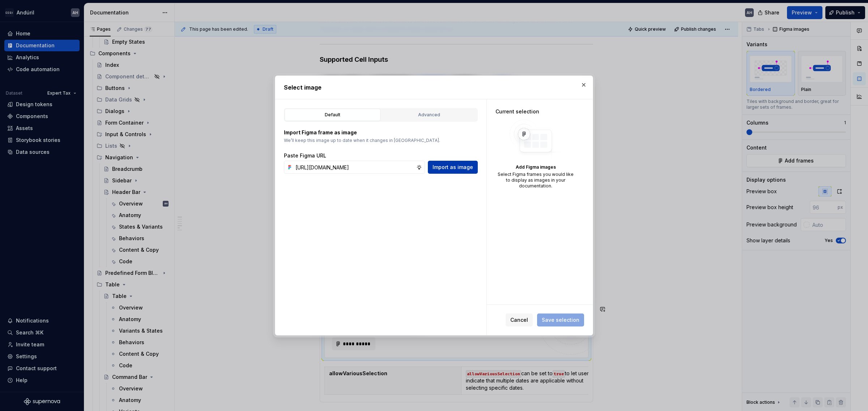 The width and height of the screenshot is (868, 411). Describe the element at coordinates (536, 111) in the screenshot. I see `div: Current selection` at that location.